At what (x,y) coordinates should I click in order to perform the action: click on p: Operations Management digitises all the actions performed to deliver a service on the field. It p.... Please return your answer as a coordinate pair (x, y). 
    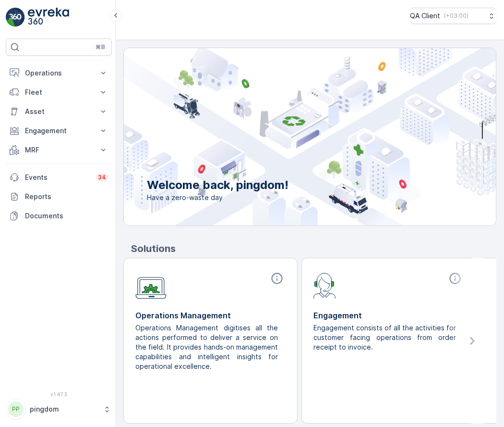
    Looking at the image, I should click on (207, 347).